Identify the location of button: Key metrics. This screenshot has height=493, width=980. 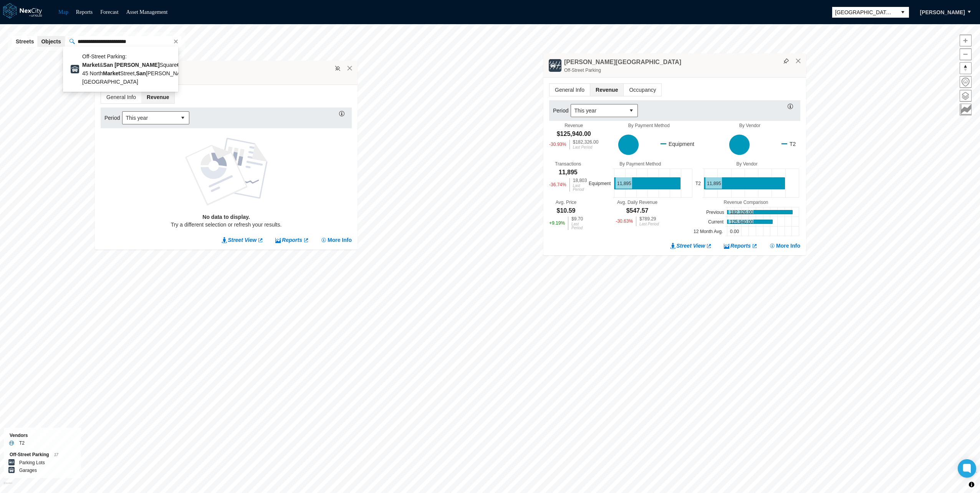
(965, 110).